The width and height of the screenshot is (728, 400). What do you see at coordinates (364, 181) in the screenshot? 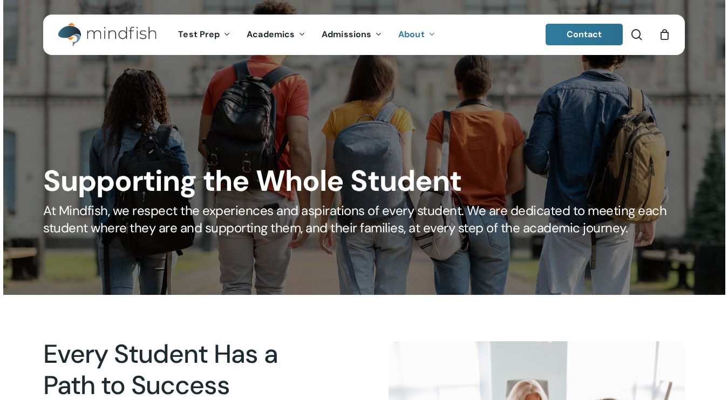
I see `h1: Supporting the Whole Student` at bounding box center [364, 181].